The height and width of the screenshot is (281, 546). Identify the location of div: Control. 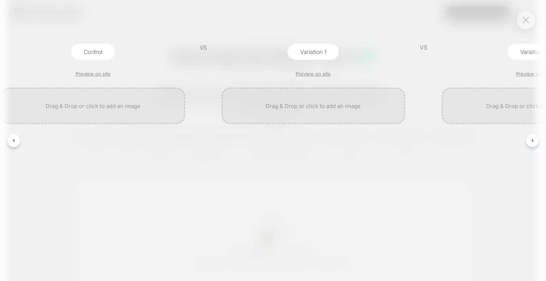
(93, 52).